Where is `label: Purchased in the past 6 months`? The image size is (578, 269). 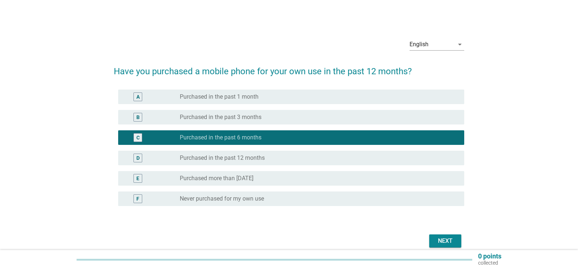
label: Purchased in the past 6 months is located at coordinates (220, 138).